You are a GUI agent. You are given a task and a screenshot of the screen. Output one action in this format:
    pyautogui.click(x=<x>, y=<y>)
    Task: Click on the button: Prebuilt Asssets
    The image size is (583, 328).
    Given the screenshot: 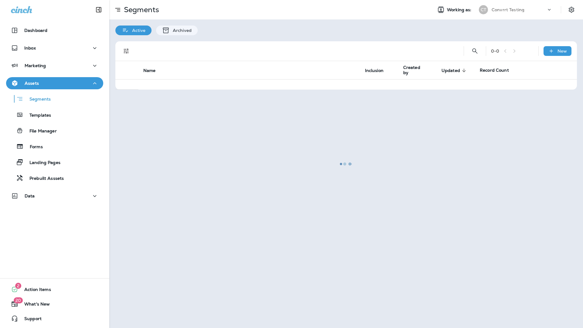 What is the action you would take?
    pyautogui.click(x=55, y=178)
    